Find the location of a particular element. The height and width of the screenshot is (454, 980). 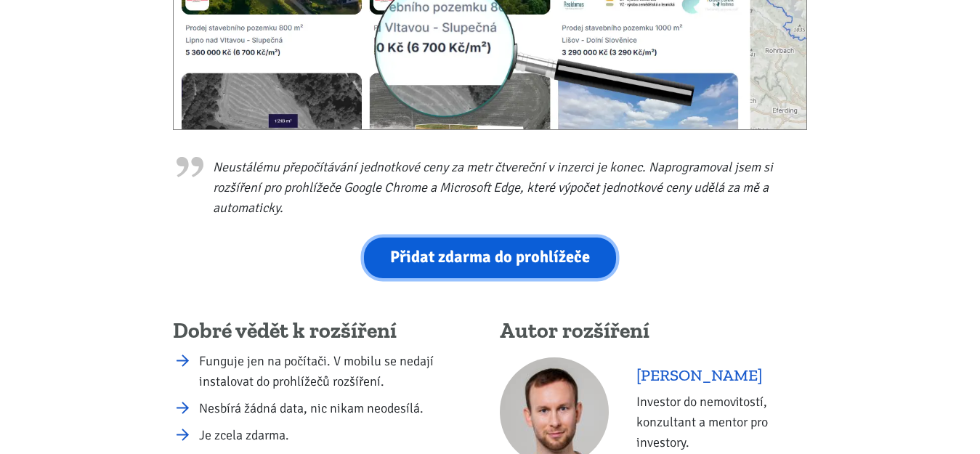

p: Investor do nemovitostí, konzultant a mentor pro investory. is located at coordinates (722, 422).